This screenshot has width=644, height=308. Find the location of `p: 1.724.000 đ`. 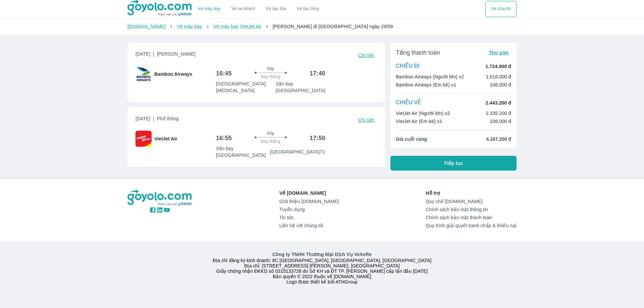

p: 1.724.000 đ is located at coordinates (498, 66).